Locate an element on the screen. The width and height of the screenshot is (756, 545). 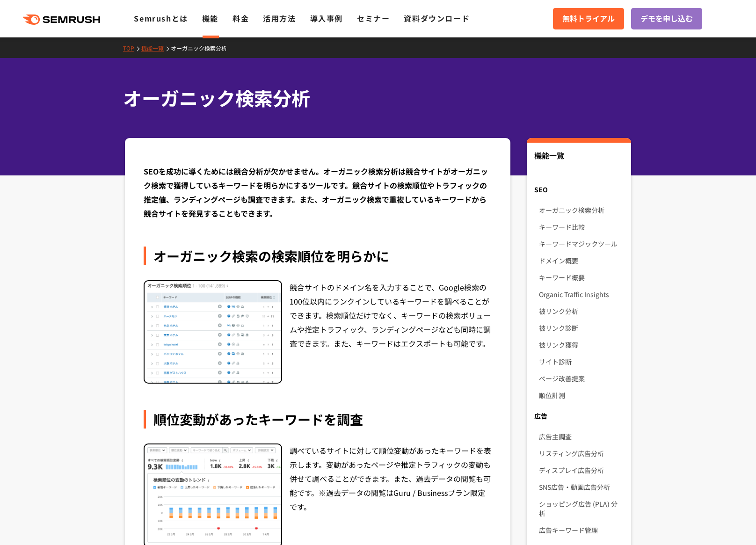
a: ディスプレイ広告分析 is located at coordinates (581, 470).